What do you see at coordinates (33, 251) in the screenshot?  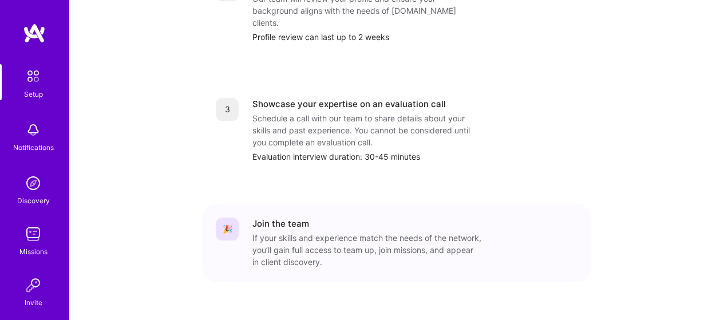 I see `div: Missions` at bounding box center [33, 251].